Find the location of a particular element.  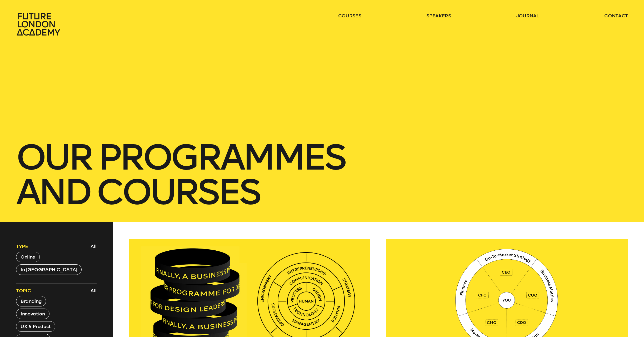

span: Type is located at coordinates (22, 246).